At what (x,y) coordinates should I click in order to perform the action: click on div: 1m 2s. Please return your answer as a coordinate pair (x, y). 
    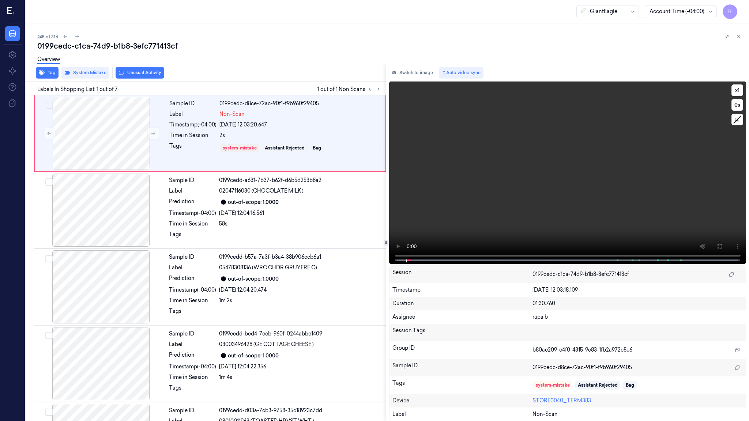
    Looking at the image, I should click on (300, 300).